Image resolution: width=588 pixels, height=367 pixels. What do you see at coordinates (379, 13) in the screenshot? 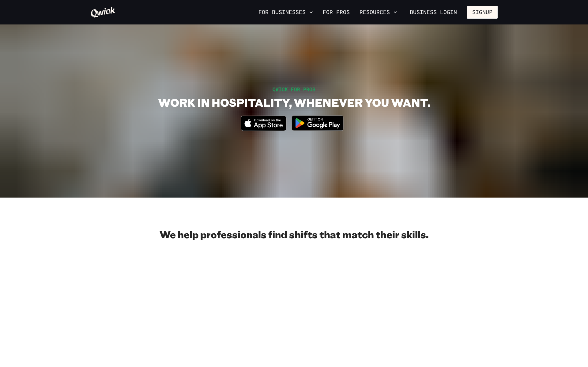
I see `button: Resources` at bounding box center [379, 13].